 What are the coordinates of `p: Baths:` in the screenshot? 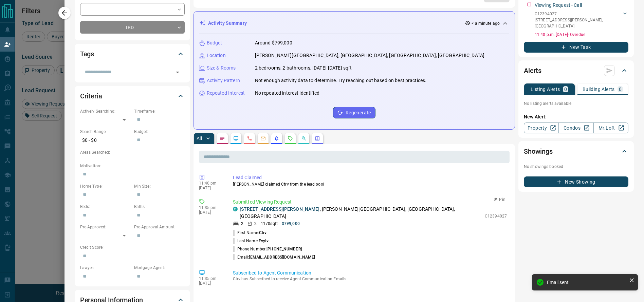 It's located at (159, 207).